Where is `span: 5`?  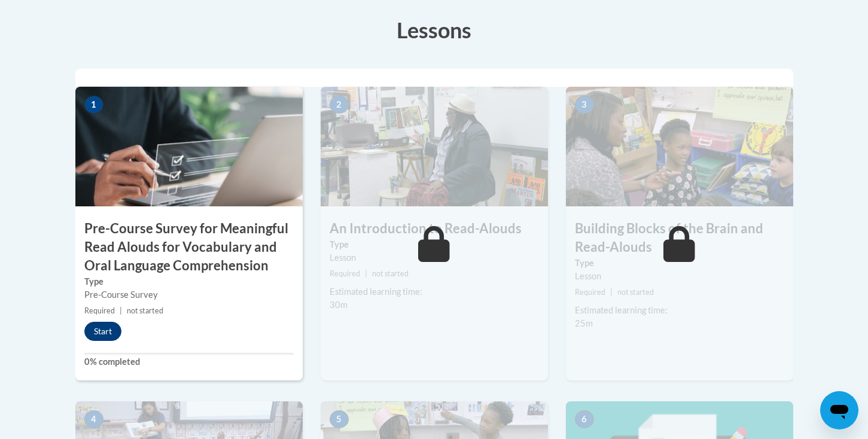 span: 5 is located at coordinates (339, 419).